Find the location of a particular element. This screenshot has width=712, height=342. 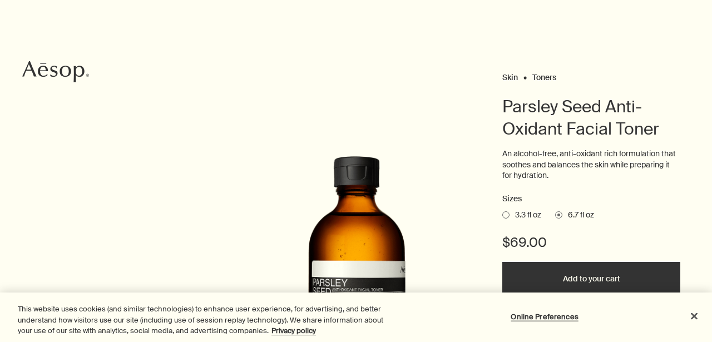

button: Online Preferences, Opens the preference center dialog is located at coordinates (545, 317).